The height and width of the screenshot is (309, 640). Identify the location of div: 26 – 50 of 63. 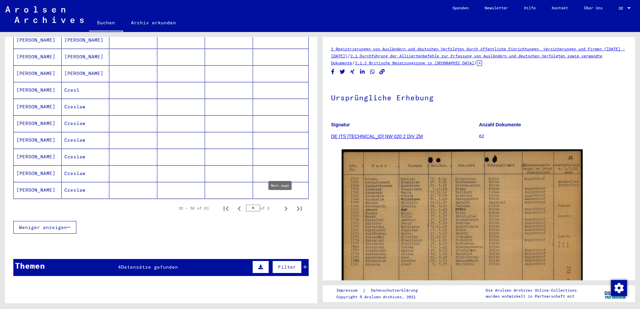
(193, 208).